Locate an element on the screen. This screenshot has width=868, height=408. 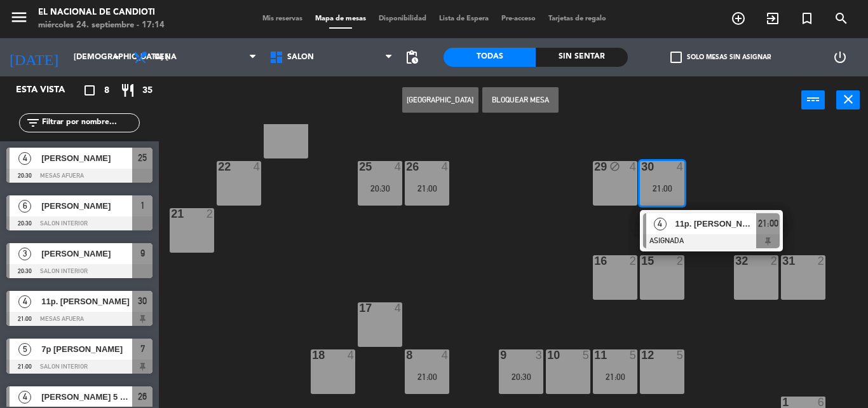
span: check_box_outline_blank is located at coordinates (676, 57).